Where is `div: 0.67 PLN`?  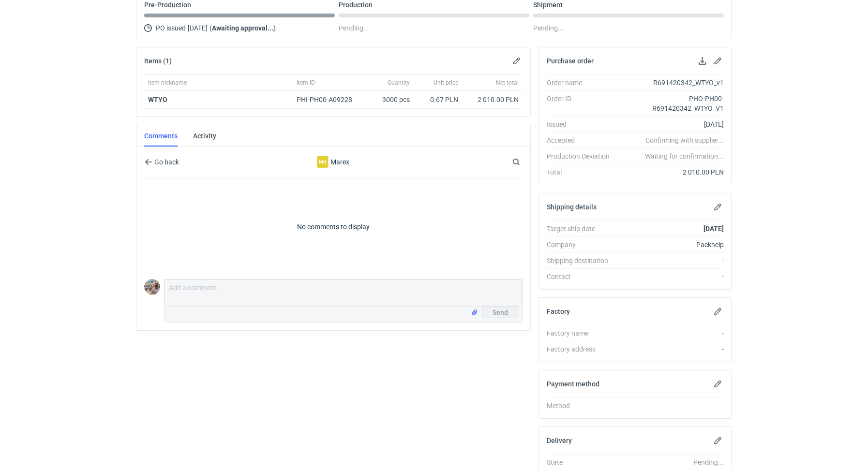
div: 0.67 PLN is located at coordinates (438, 99).